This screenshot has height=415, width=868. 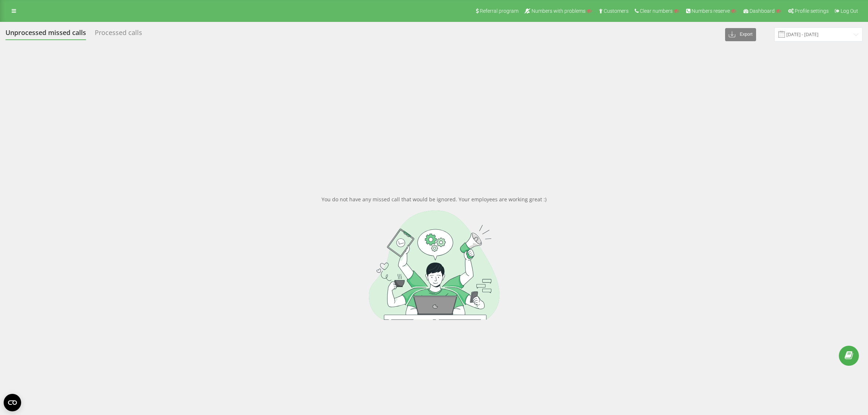 What do you see at coordinates (12, 403) in the screenshot?
I see `button: Open CMP widget` at bounding box center [12, 403].